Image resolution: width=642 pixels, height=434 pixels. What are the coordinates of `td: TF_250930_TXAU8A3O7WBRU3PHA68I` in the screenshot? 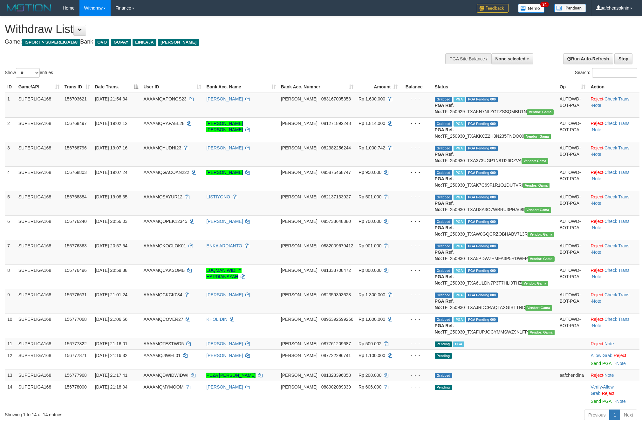 It's located at (494, 203).